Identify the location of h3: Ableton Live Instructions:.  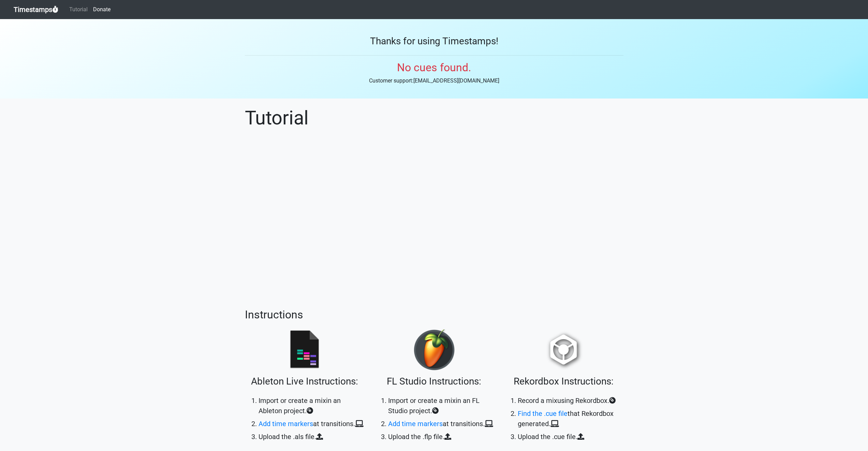
(304, 382).